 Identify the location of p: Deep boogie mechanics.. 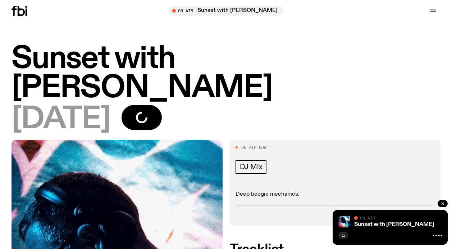
(335, 194).